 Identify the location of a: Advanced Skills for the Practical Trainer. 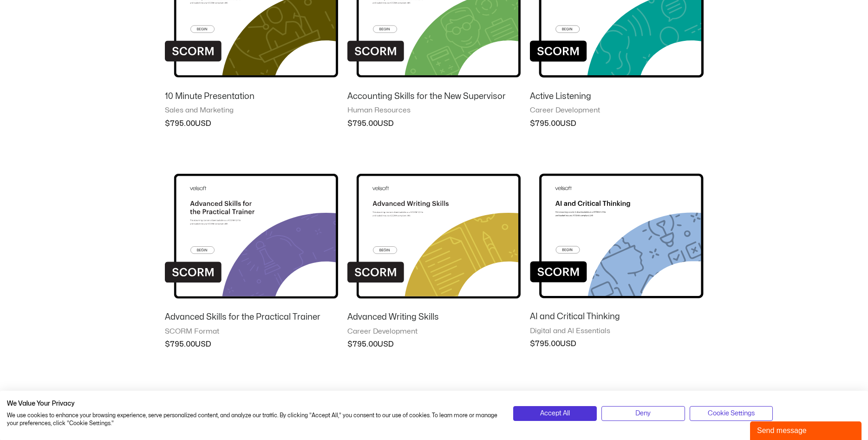
(251, 319).